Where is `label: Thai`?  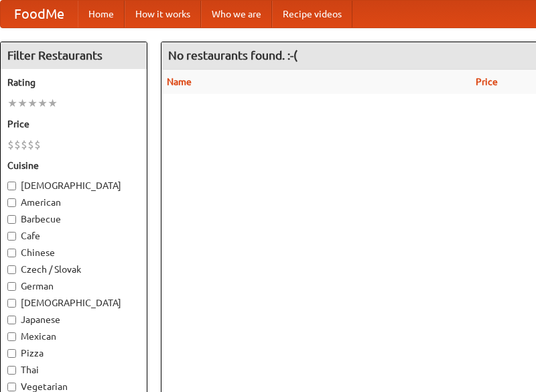 label: Thai is located at coordinates (74, 370).